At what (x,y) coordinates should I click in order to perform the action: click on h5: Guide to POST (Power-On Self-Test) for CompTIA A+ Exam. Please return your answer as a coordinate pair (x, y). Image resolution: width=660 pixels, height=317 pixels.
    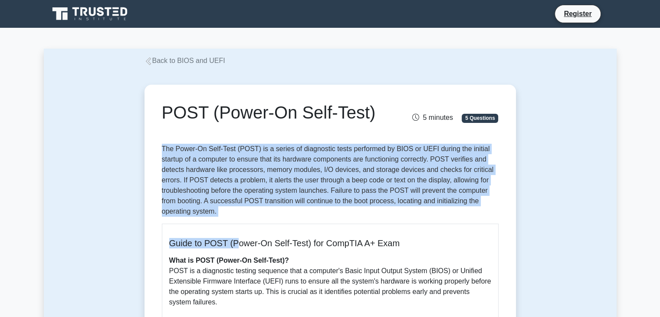
    Looking at the image, I should click on (330, 243).